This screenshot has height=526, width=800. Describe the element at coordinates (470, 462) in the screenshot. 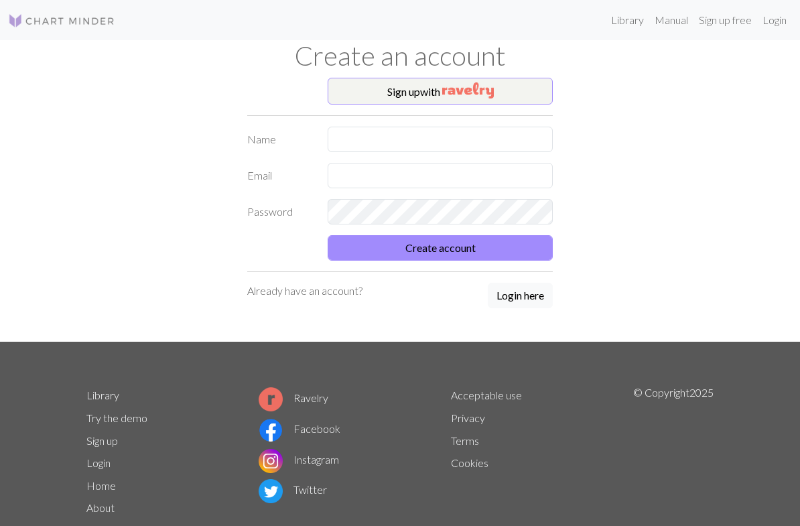

I see `a: Cookies` at that location.